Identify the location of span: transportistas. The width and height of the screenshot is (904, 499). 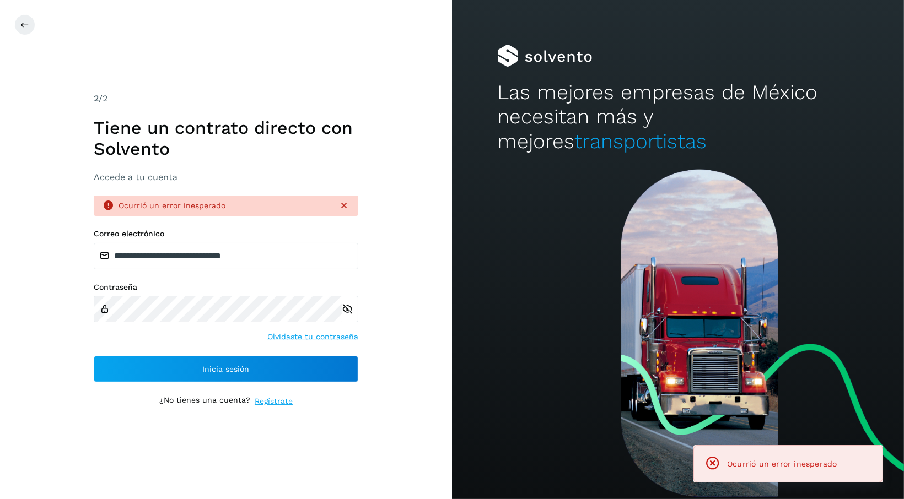
(641, 141).